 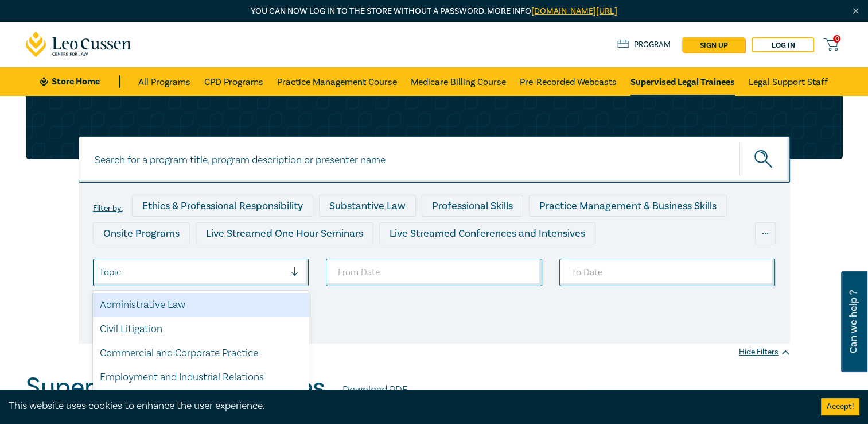 I want to click on a: Program, so click(x=644, y=45).